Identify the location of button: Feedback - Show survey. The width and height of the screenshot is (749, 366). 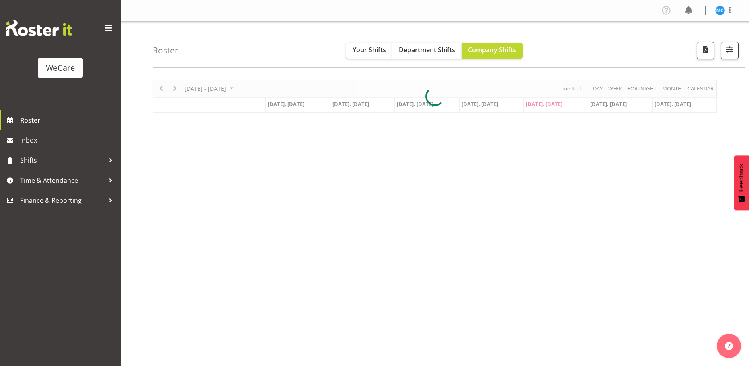
(741, 183).